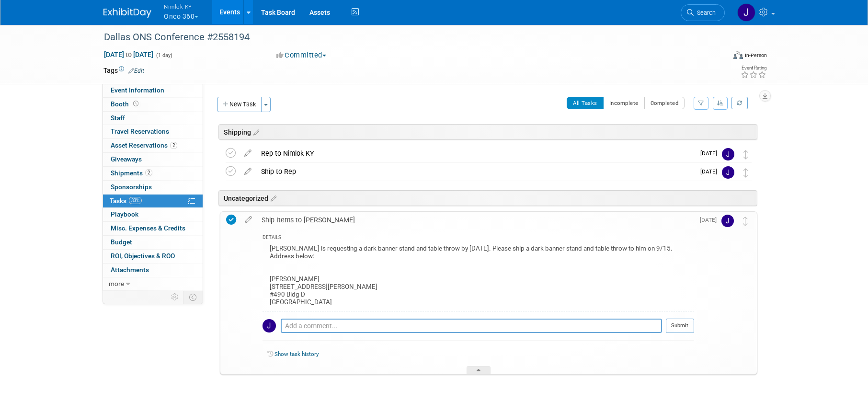 This screenshot has height=413, width=868. I want to click on button: New Task, so click(239, 105).